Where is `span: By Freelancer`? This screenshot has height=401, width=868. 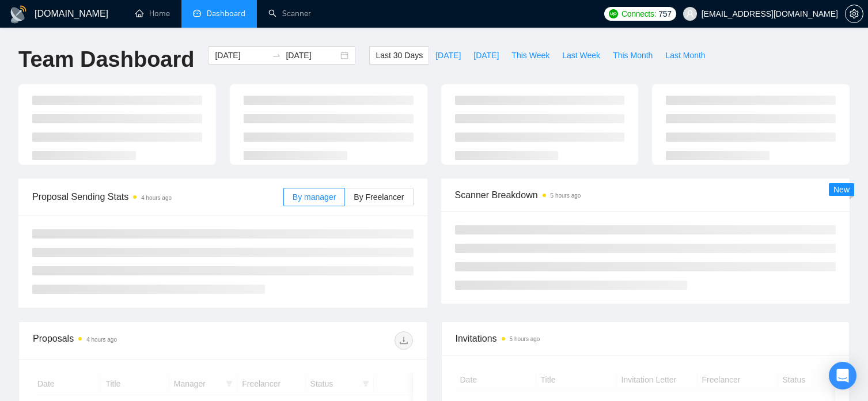 span: By Freelancer is located at coordinates (379, 197).